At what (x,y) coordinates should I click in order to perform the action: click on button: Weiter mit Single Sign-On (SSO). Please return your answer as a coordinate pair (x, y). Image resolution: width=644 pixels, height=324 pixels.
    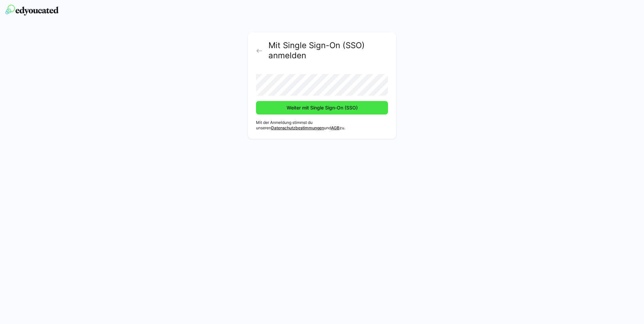
    Looking at the image, I should click on (322, 108).